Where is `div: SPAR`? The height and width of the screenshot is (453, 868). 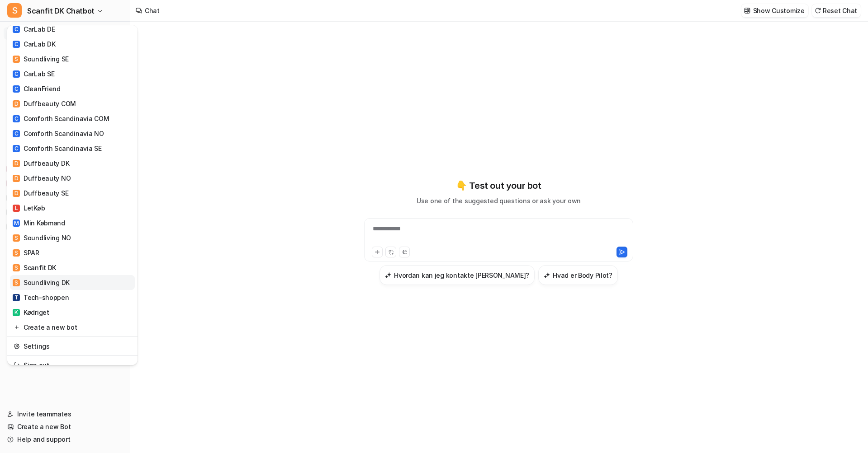 div: SPAR is located at coordinates (26, 253).